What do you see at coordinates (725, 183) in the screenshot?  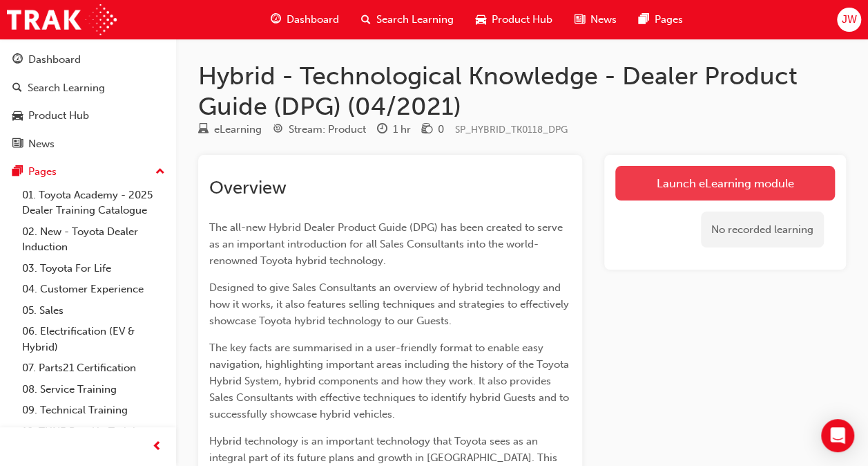 I see `a: Launch eLearning module` at bounding box center [725, 183].